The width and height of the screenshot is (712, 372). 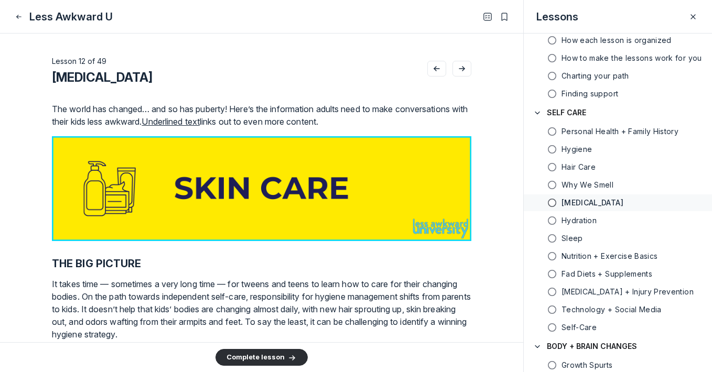 What do you see at coordinates (611, 310) in the screenshot?
I see `span: Technology + Social Media` at bounding box center [611, 310].